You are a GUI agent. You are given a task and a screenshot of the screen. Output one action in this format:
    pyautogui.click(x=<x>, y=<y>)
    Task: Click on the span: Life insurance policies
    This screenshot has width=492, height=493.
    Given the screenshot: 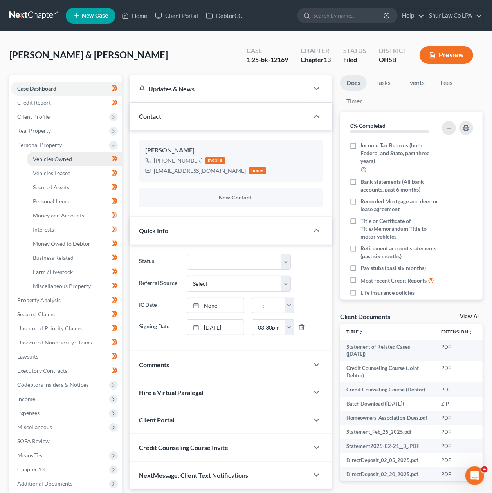 What is the action you would take?
    pyautogui.click(x=388, y=292)
    